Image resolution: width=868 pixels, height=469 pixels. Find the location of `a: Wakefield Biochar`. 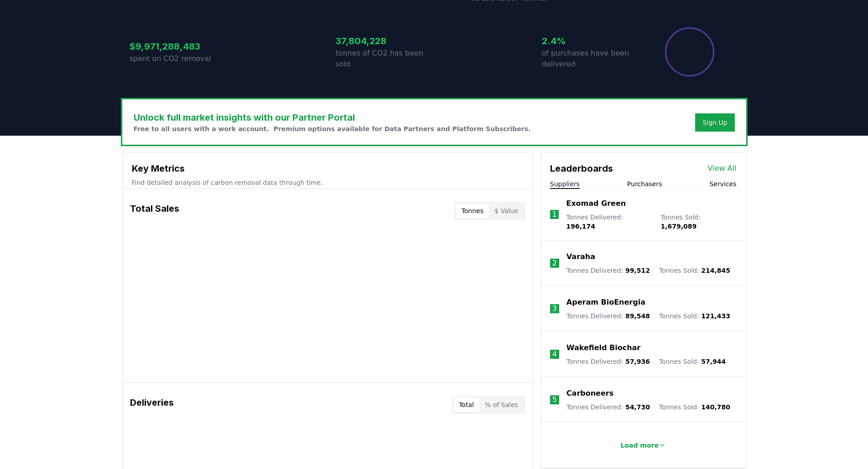

a: Wakefield Biochar is located at coordinates (603, 348).